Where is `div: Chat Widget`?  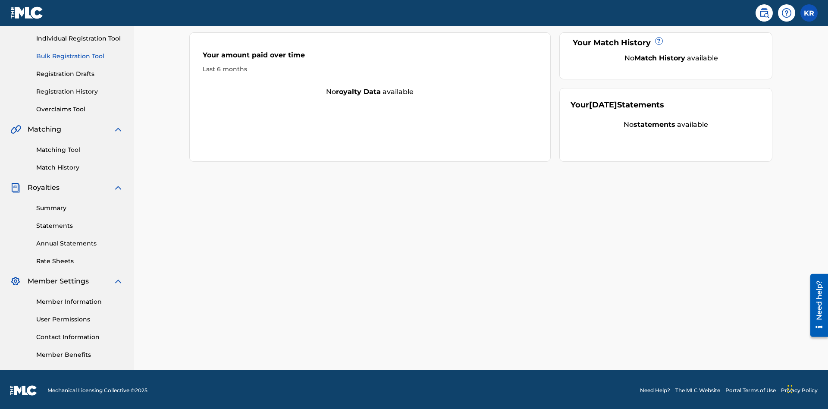 div: Chat Widget is located at coordinates (806, 388).